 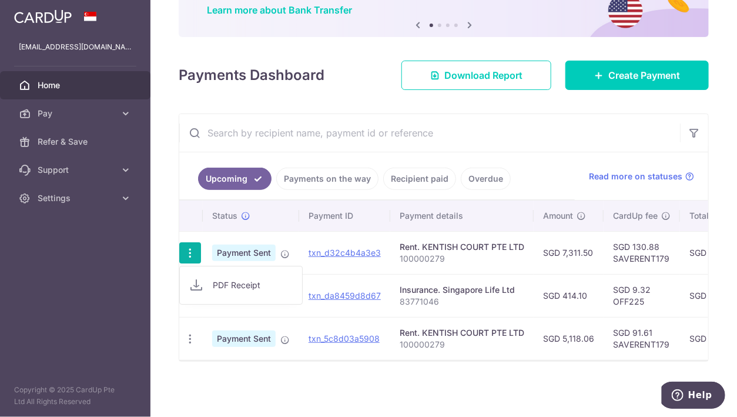 What do you see at coordinates (569, 295) in the screenshot?
I see `td: SGD 414.10` at bounding box center [569, 295].